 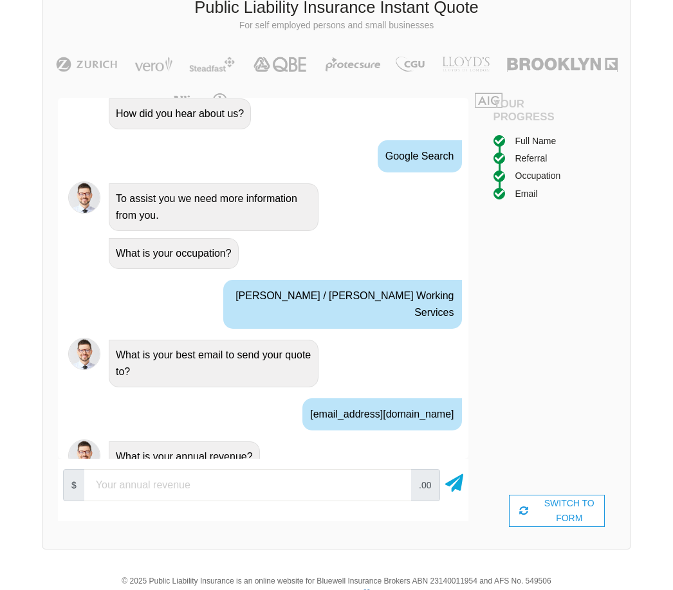 I want to click on img: CGU | Public Liability Insurance, so click(x=410, y=64).